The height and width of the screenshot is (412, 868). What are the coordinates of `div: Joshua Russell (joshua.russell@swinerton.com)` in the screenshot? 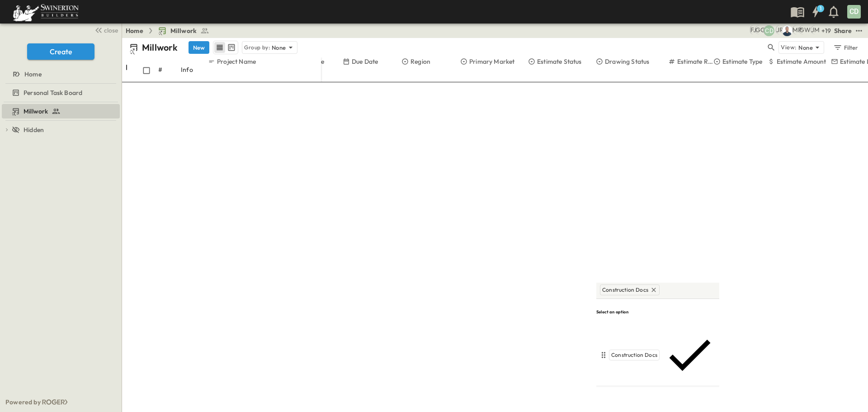 It's located at (780, 30).